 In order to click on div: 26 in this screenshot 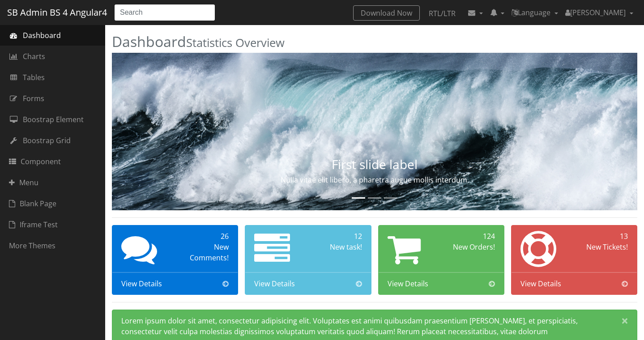, I will do `click(203, 236)`.